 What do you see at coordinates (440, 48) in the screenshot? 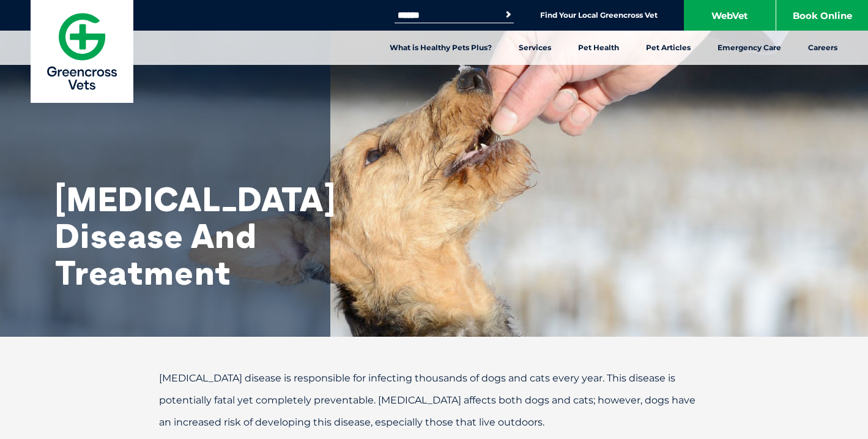
I see `a: What is Healthy Pets Plus?` at bounding box center [440, 48].